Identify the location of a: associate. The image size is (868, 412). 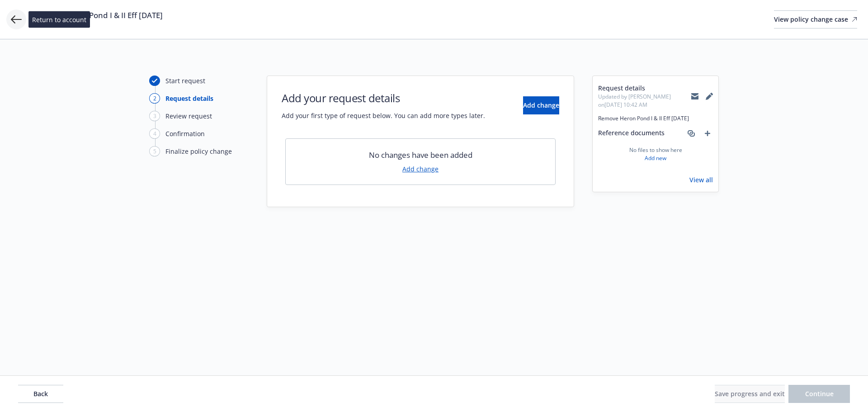
(691, 134).